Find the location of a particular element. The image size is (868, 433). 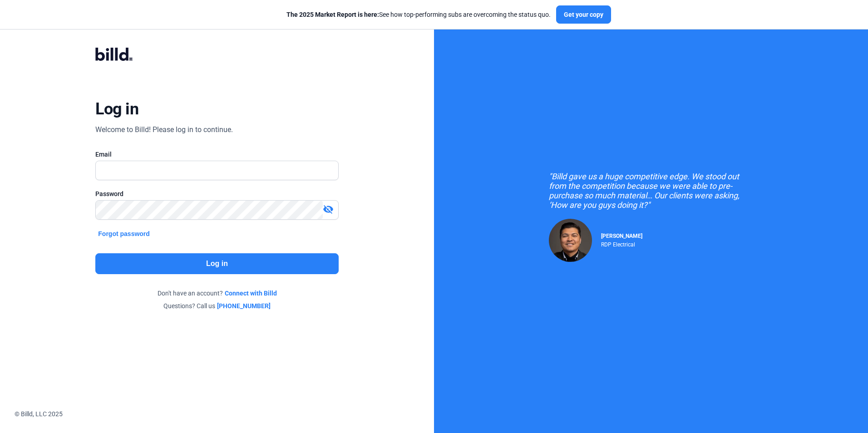

button: Get your copy is located at coordinates (583, 14).